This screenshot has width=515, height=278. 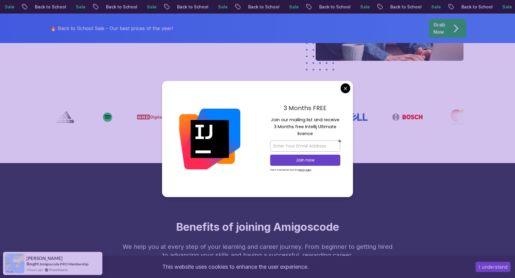 What do you see at coordinates (112, 28) in the screenshot?
I see `p: 🔥 Back to School Sale - Our best prices of the year!` at bounding box center [112, 28].